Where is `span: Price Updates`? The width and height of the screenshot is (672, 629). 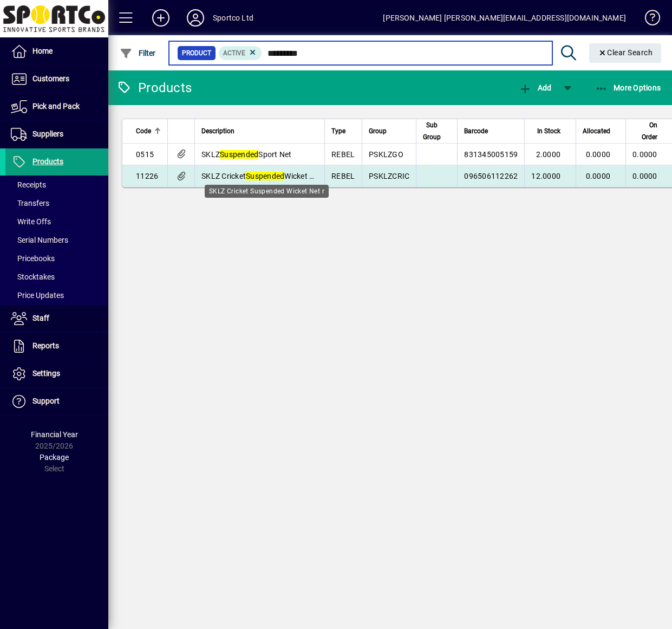 span: Price Updates is located at coordinates (37, 295).